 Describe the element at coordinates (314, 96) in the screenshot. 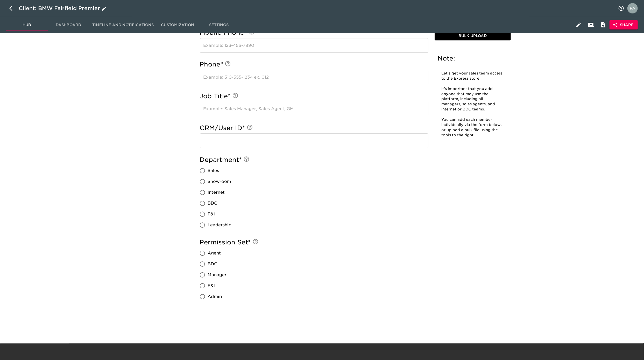

I see `h5: Job Title` at that location.